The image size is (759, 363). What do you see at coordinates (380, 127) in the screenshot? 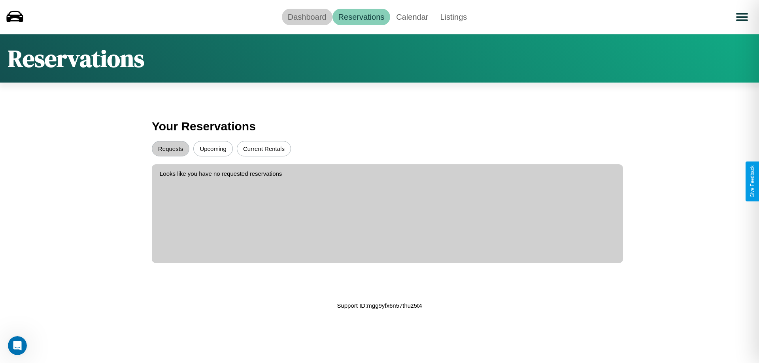
I see `h3: Your Reservations` at bounding box center [380, 127].